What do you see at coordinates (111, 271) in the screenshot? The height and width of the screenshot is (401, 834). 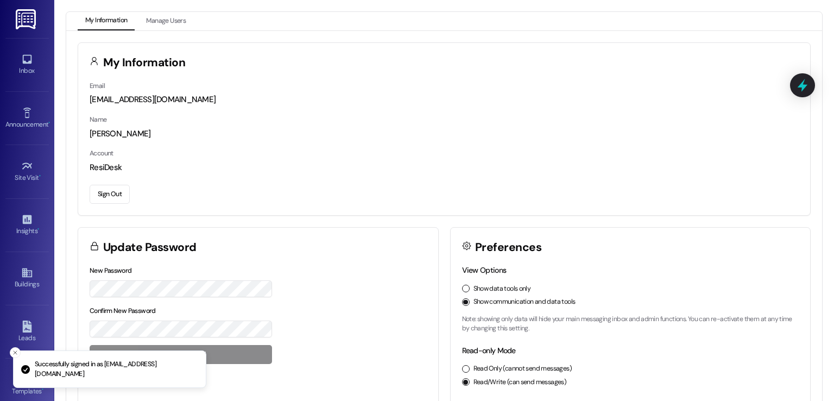 I see `label: New Password` at bounding box center [111, 271].